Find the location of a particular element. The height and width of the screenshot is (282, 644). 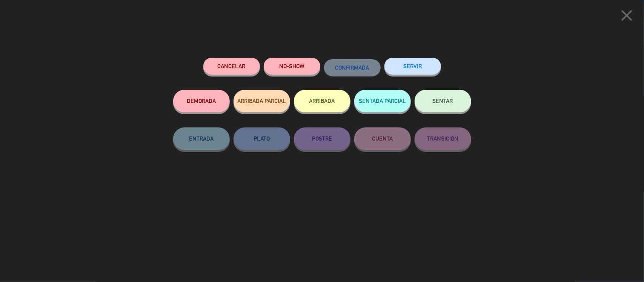

button: Cancelar is located at coordinates (232, 66).